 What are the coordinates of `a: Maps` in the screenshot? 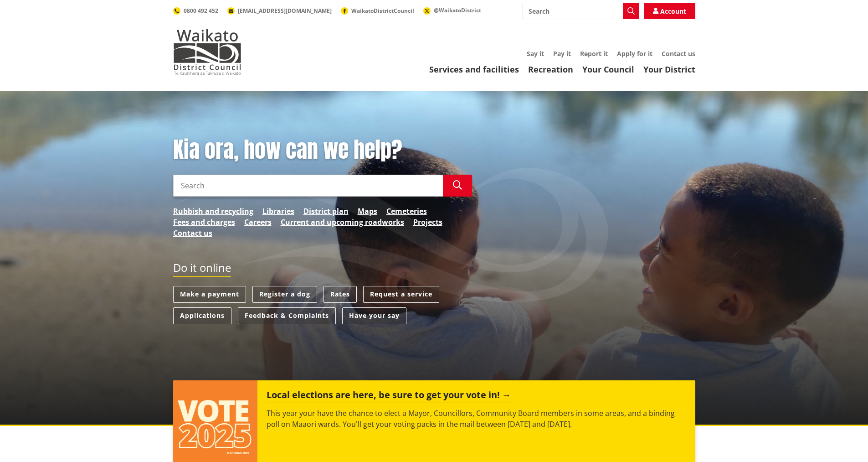 It's located at (367, 211).